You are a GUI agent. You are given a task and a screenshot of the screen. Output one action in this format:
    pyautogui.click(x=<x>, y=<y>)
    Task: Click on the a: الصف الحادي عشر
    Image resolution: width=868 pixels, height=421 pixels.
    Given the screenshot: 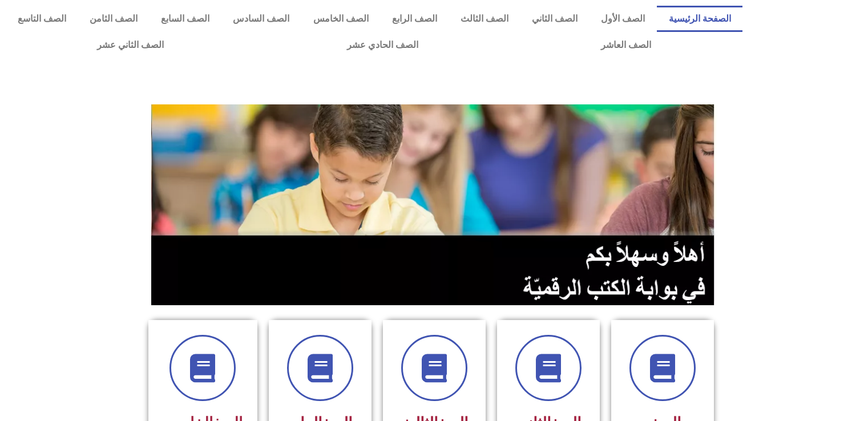 What is the action you would take?
    pyautogui.click(x=383, y=45)
    